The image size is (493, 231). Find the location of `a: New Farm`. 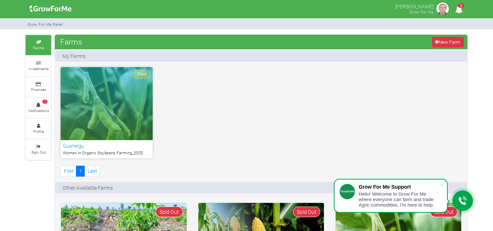

a: New Farm is located at coordinates (448, 42).